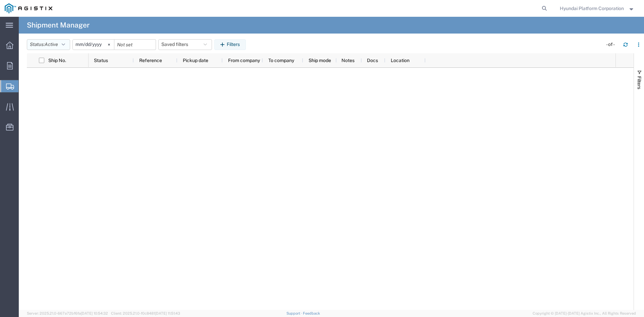 The width and height of the screenshot is (644, 317). What do you see at coordinates (185, 45) in the screenshot?
I see `button: Saved filters` at bounding box center [185, 45].